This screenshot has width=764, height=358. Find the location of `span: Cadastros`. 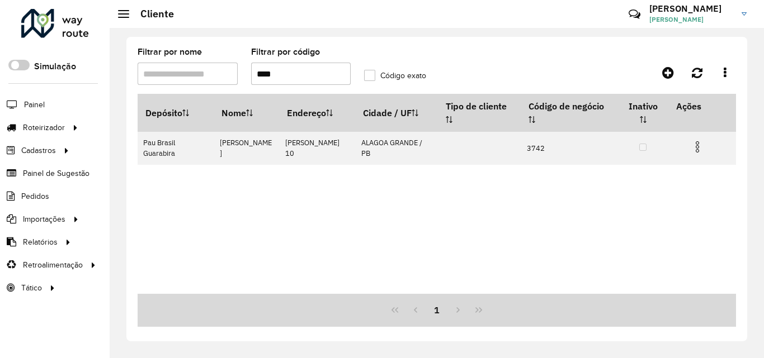

span: Cadastros is located at coordinates (39, 150).